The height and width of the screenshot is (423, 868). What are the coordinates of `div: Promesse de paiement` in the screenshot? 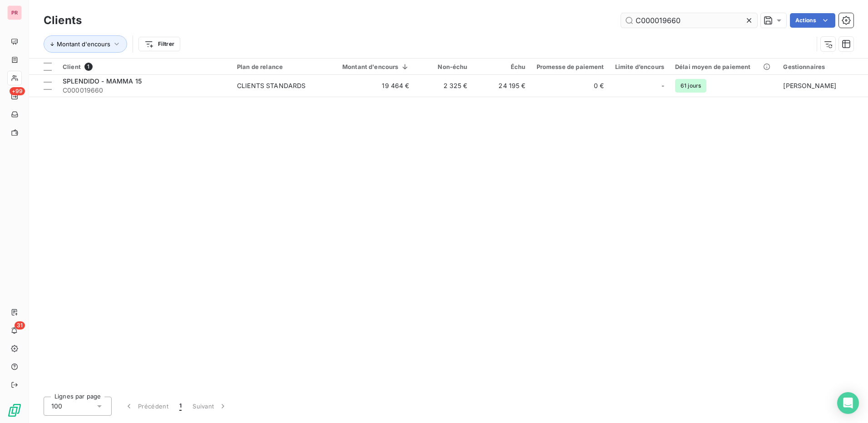 It's located at (570, 67).